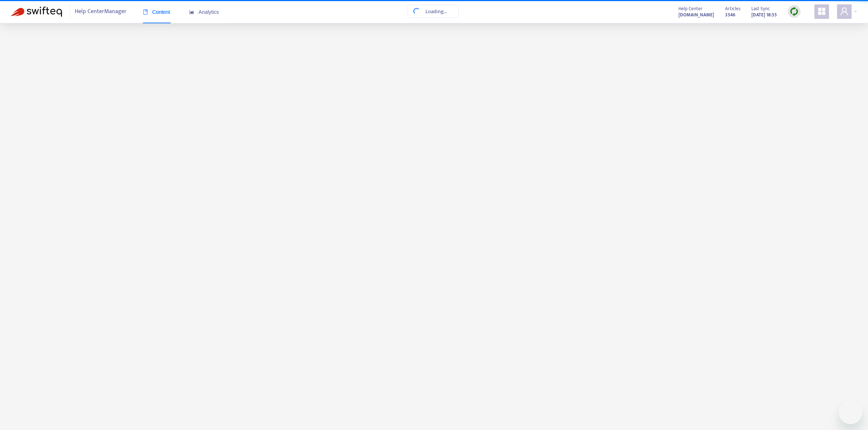  I want to click on span: book, so click(146, 12).